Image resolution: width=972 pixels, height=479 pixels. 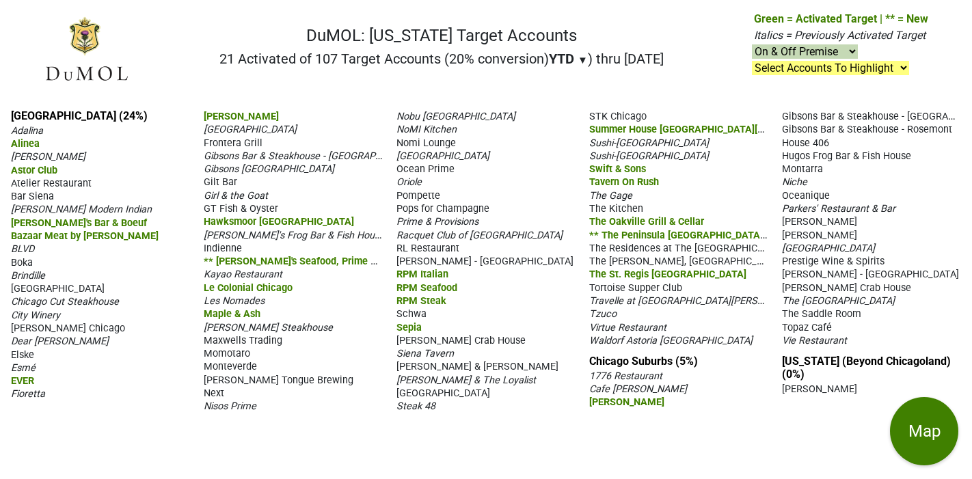 I want to click on span: Virtue Restaurant, so click(x=628, y=328).